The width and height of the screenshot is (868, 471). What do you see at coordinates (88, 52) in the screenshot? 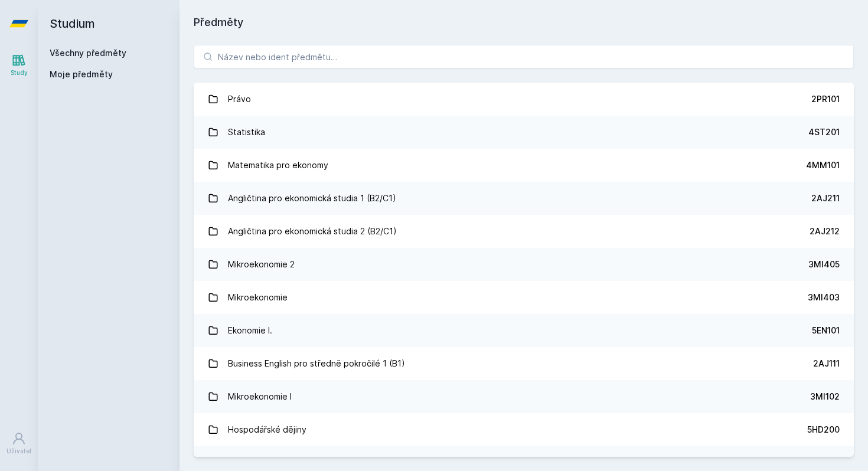
I see `a: Všechny předměty` at bounding box center [88, 52].